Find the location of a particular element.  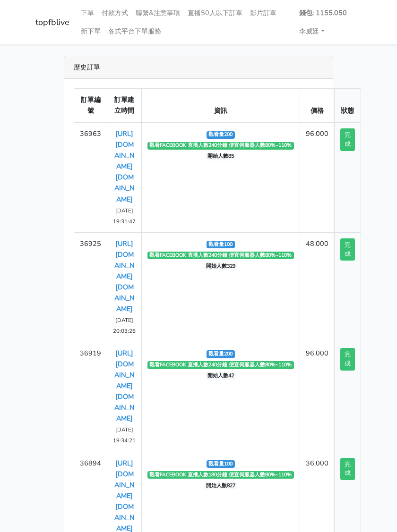

a: 付款方式 is located at coordinates (115, 12).